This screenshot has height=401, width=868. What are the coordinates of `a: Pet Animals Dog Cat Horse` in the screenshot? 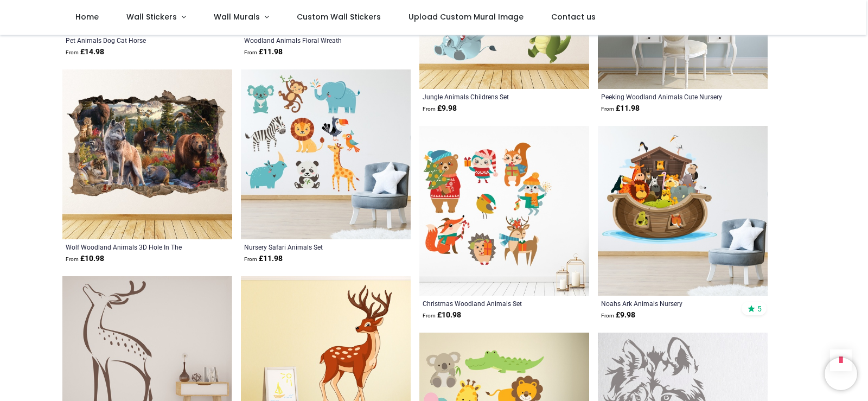 It's located at (131, 40).